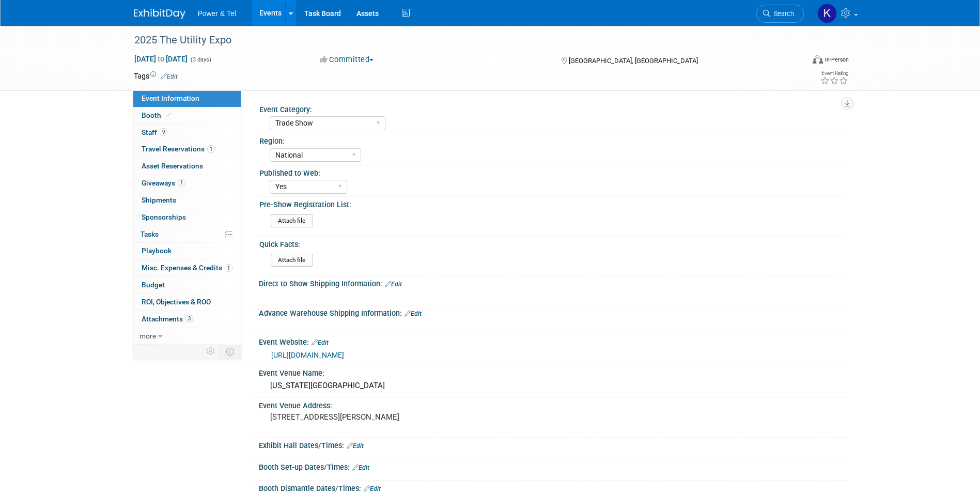 The height and width of the screenshot is (493, 980). Describe the element at coordinates (178, 149) in the screenshot. I see `span: Travel Reservations` at that location.